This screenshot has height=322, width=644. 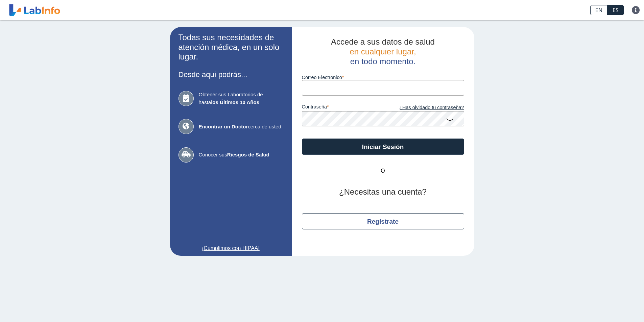 I want to click on span: O, so click(x=383, y=171).